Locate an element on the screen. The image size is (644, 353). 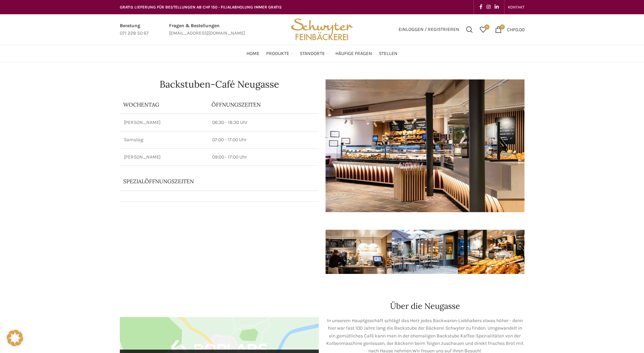
a: Facebook social link is located at coordinates (481, 7).